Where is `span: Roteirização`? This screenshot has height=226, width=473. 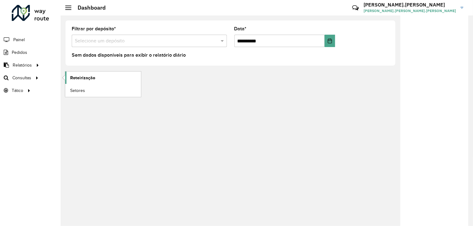 span: Roteirização is located at coordinates (83, 78).